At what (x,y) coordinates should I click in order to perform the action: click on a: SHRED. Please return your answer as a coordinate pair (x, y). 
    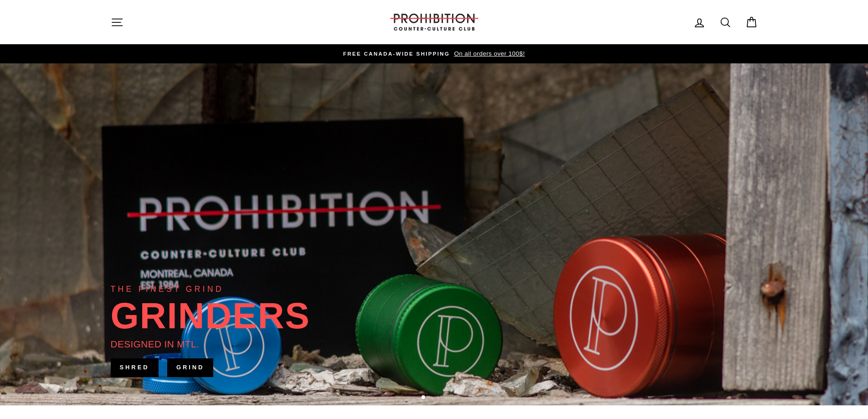
    Looking at the image, I should click on (134, 367).